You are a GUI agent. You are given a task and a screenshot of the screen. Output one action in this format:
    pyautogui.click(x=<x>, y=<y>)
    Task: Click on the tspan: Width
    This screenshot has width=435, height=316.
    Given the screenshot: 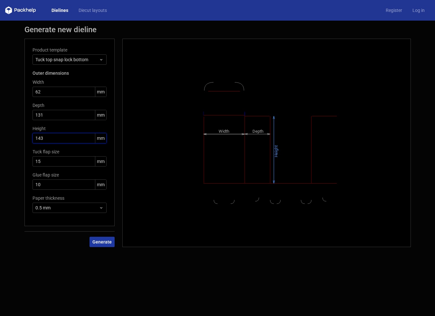 What is the action you would take?
    pyautogui.click(x=224, y=131)
    